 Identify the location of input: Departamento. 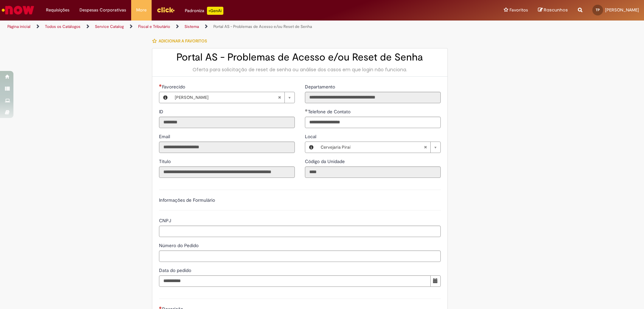
(373, 98).